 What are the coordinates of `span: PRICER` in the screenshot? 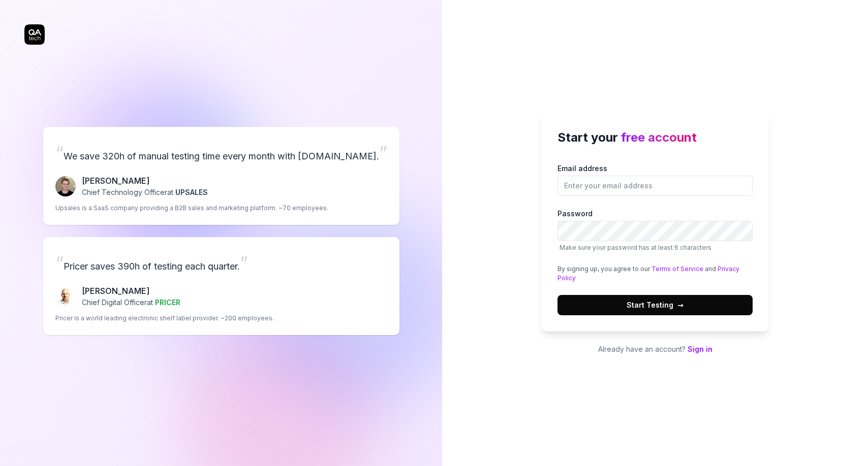 It's located at (168, 302).